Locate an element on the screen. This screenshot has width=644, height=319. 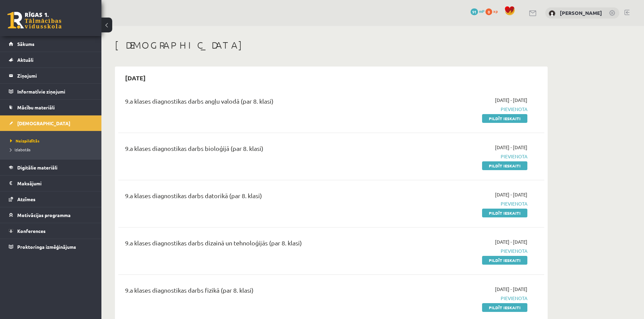
img: Margarita Borsa is located at coordinates (552, 14).